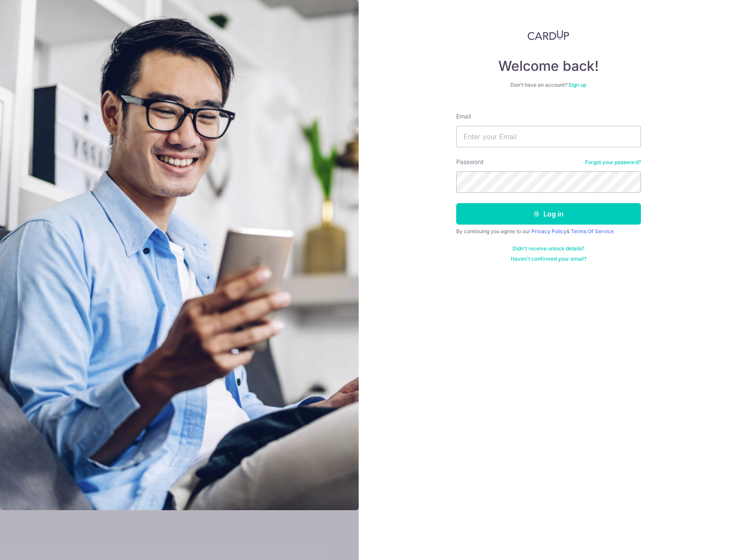 Image resolution: width=738 pixels, height=560 pixels. What do you see at coordinates (593, 231) in the screenshot?
I see `a: Terms Of Service` at bounding box center [593, 231].